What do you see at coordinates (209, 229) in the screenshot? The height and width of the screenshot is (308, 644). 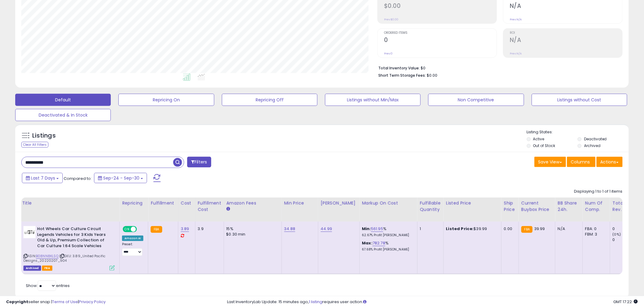 I see `div: 3.9` at bounding box center [209, 229].